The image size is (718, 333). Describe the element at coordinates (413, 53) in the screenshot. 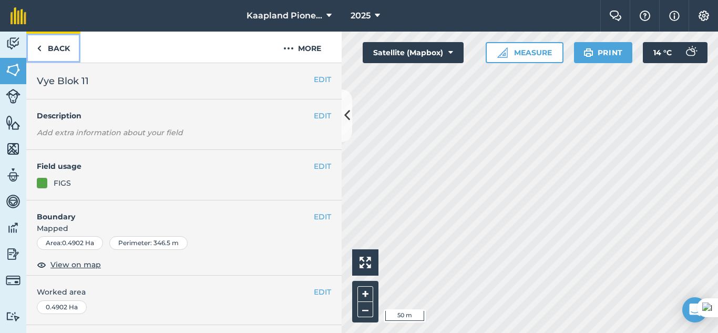

I see `button: Satellite (Mapbox)` at that location.